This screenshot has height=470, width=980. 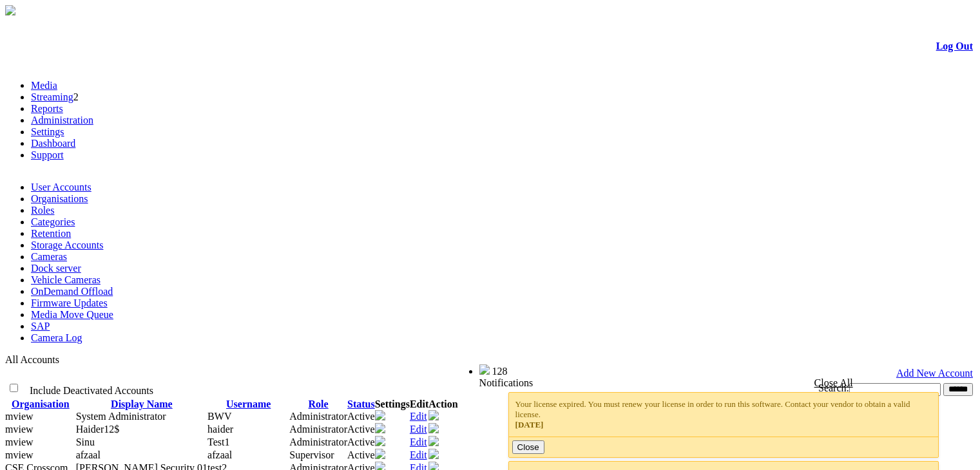 What do you see at coordinates (53, 143) in the screenshot?
I see `a: Dashboard` at bounding box center [53, 143].